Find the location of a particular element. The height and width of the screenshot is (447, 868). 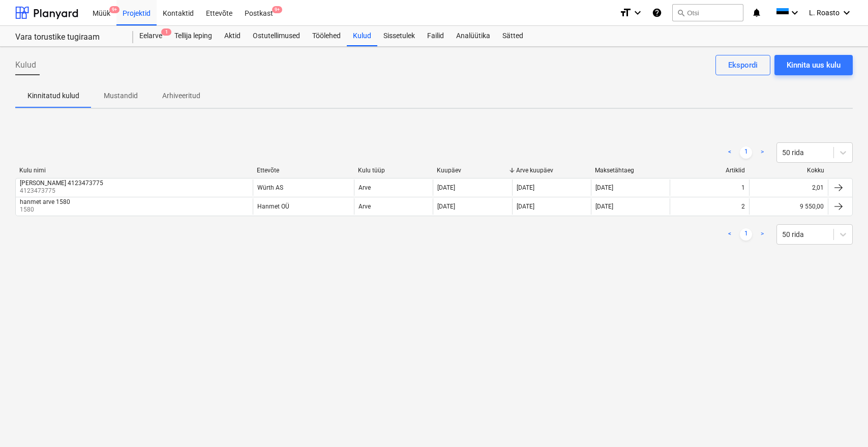

span: search is located at coordinates (681, 13).